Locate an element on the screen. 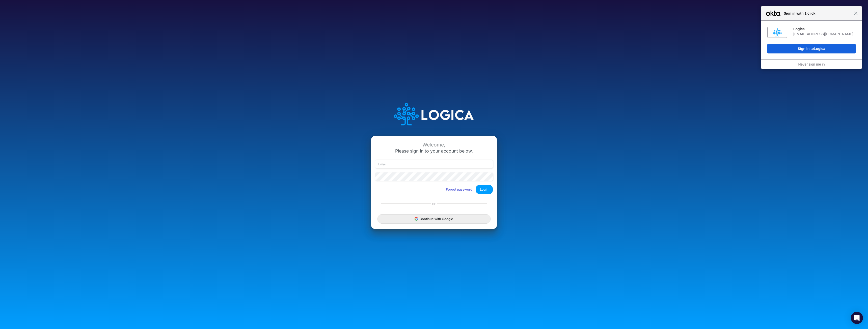  input: Email is located at coordinates (434, 164).